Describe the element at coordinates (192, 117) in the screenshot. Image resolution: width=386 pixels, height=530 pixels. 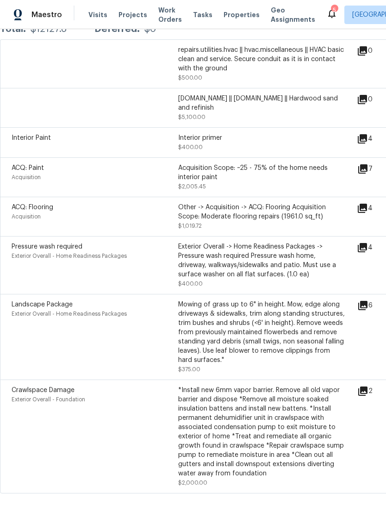
I see `span: $5,100.00` at that location.